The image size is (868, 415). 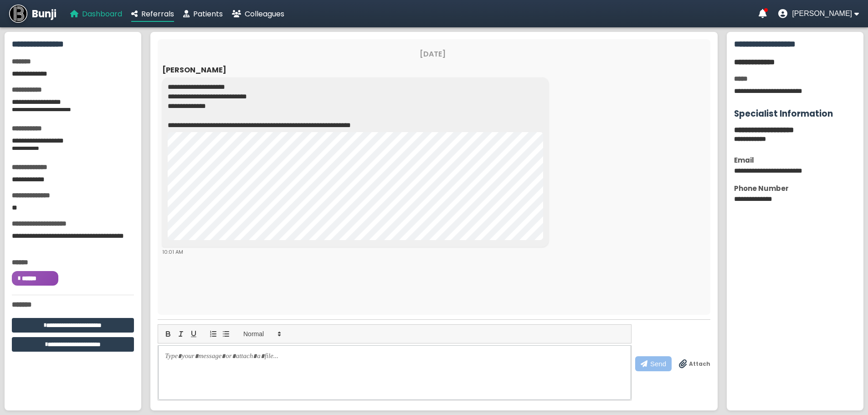 What do you see at coordinates (181, 334) in the screenshot?
I see `button: italic` at bounding box center [181, 334].